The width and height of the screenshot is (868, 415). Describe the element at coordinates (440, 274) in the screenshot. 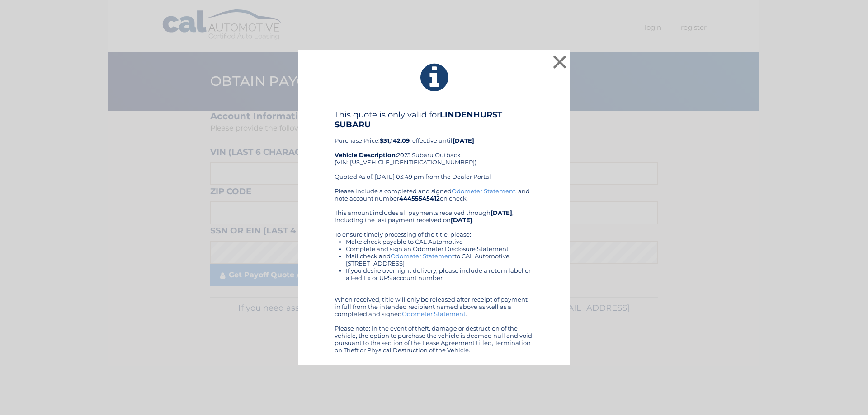

I see `li: If you desire overnight delivery, please include a return label or a Fed Ex or UPS account number.` at that location.